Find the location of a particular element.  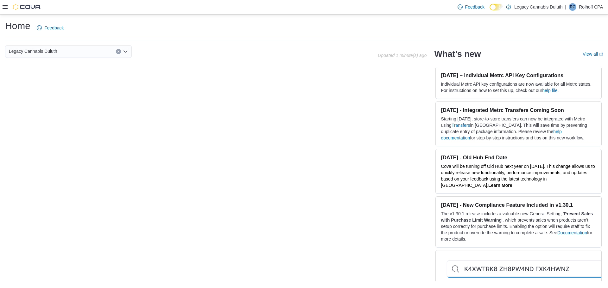

div: Rolhoff CPA is located at coordinates (572, 7).